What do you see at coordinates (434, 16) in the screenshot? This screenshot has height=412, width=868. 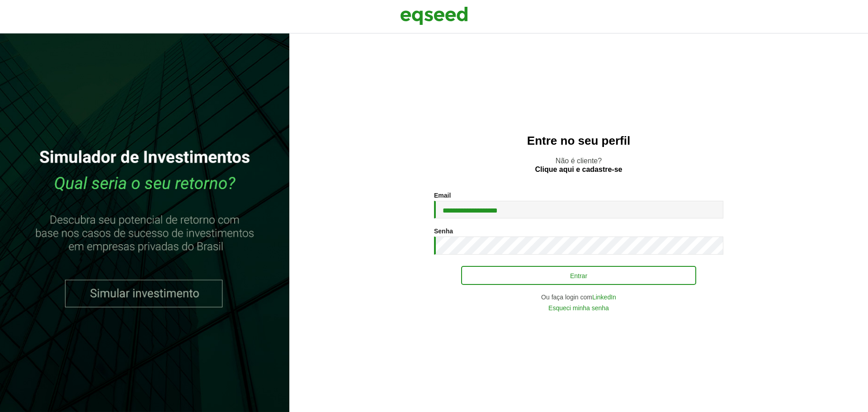 I see `img: EqSeed Logo` at bounding box center [434, 16].